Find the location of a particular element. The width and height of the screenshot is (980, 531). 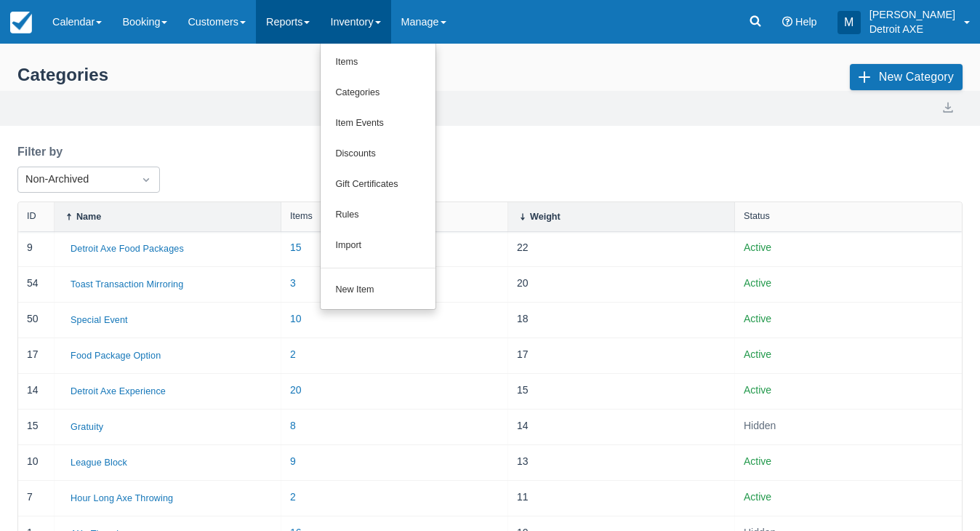

div: 20 is located at coordinates (622, 285).